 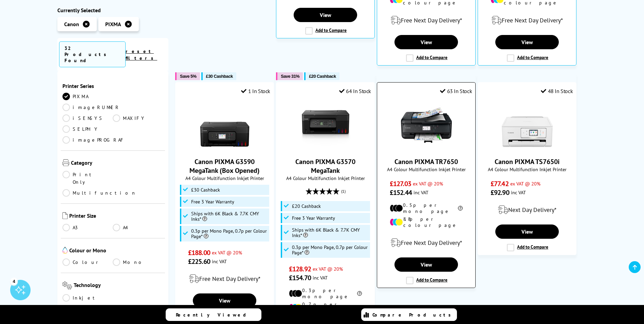 What do you see at coordinates (138, 118) in the screenshot?
I see `a: MAXIFY` at bounding box center [138, 118].